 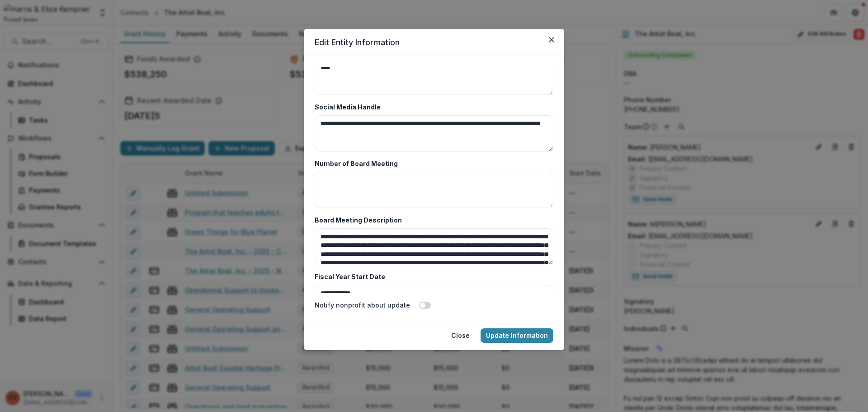 I want to click on button: Update Information, so click(x=516, y=335).